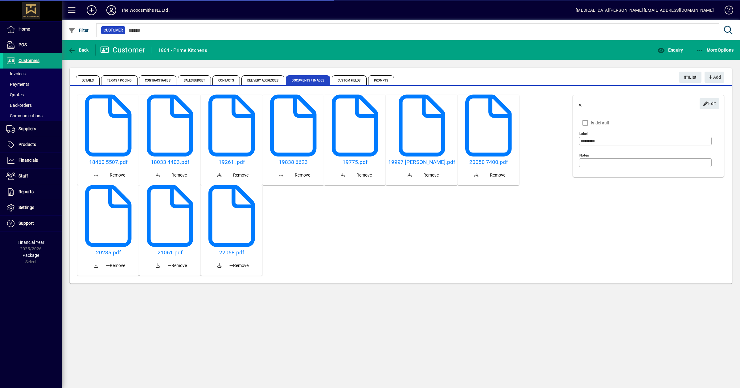  I want to click on a: 19261 .pdf, so click(232, 162).